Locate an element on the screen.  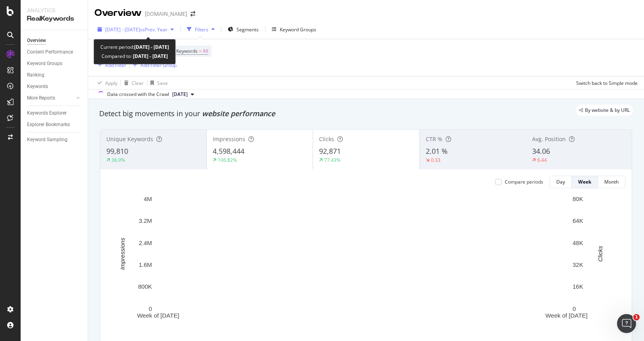
span: Avg. Position is located at coordinates (549, 139).